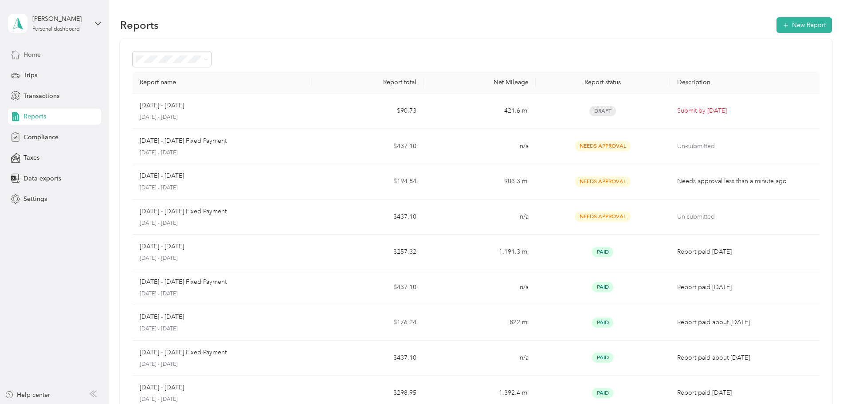  Describe the element at coordinates (56, 29) in the screenshot. I see `div: Personal dashboard` at that location.